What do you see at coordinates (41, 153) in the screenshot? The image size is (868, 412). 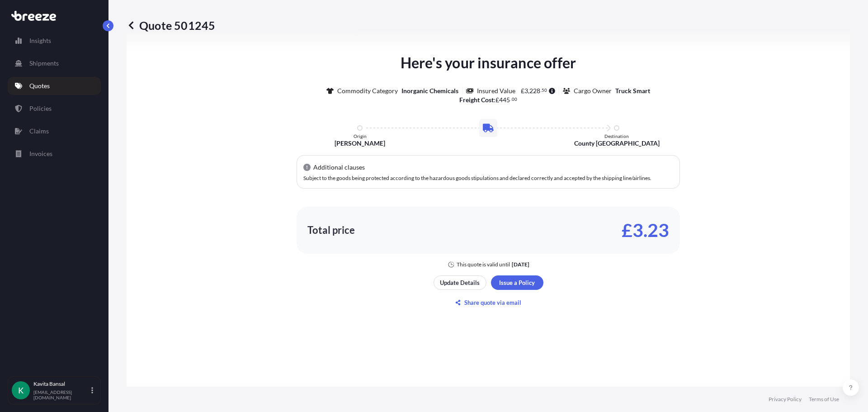 I see `p: Invoices` at bounding box center [41, 153].